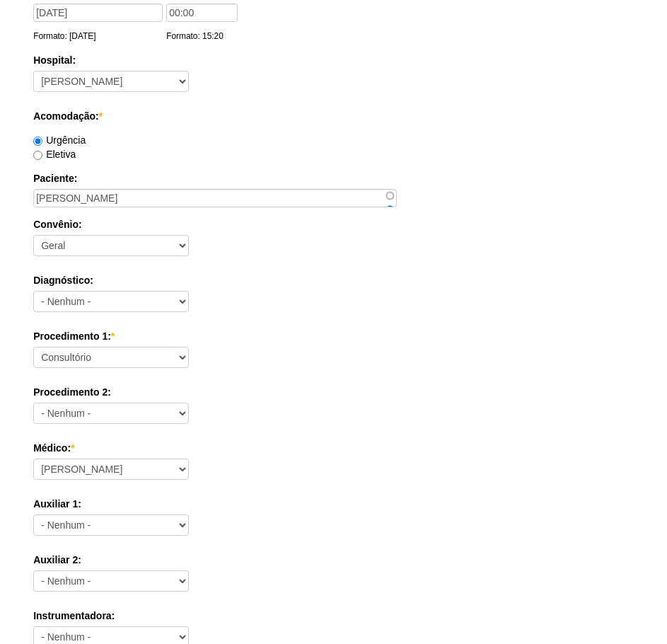  What do you see at coordinates (333, 392) in the screenshot?
I see `label: Procedimento 2:` at bounding box center [333, 392].